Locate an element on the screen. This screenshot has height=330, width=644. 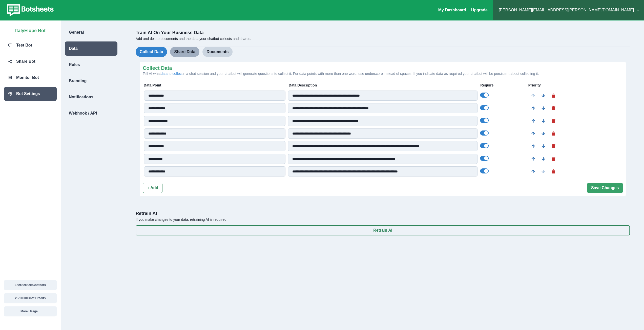
p: Require is located at coordinates (503, 85).